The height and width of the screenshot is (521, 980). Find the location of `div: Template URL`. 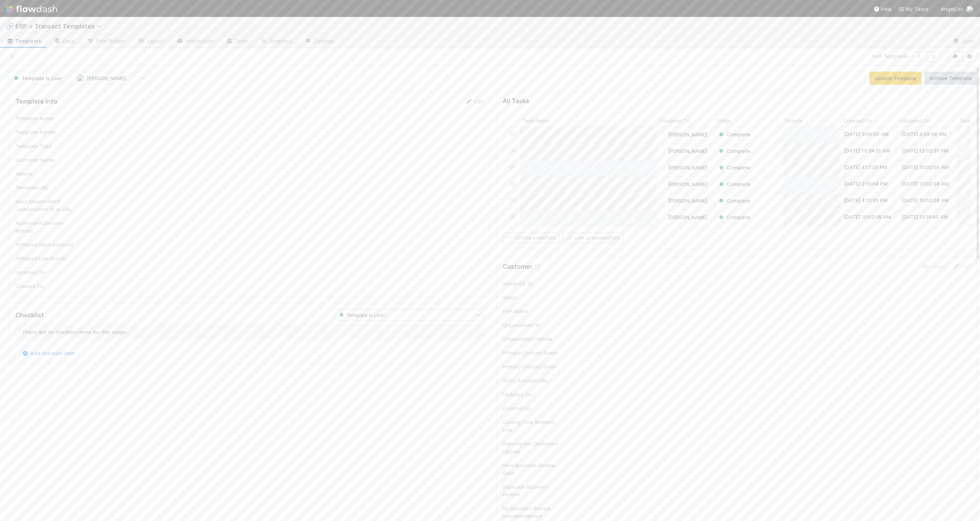

div: Template URL is located at coordinates (44, 188).